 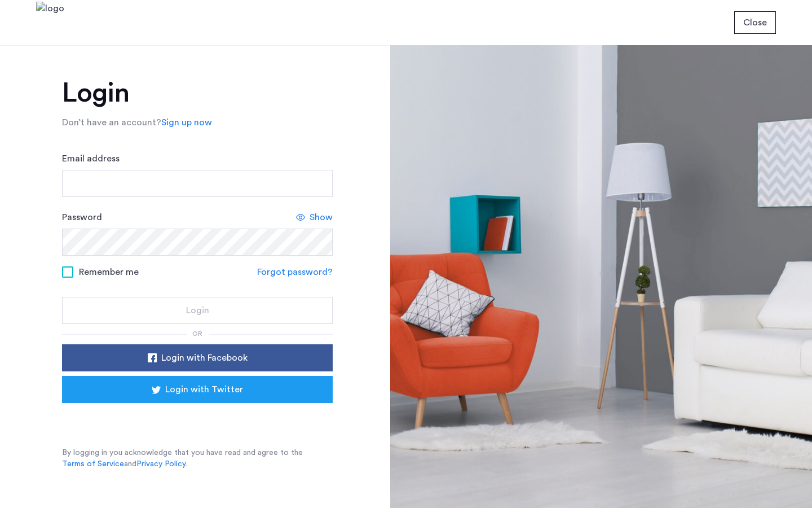 What do you see at coordinates (82, 217) in the screenshot?
I see `label: Password` at bounding box center [82, 217].